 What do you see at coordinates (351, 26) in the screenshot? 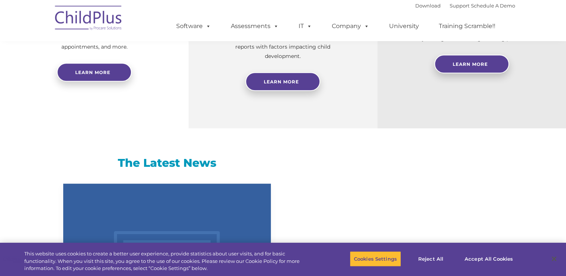
I see `a: Company` at bounding box center [351, 26].